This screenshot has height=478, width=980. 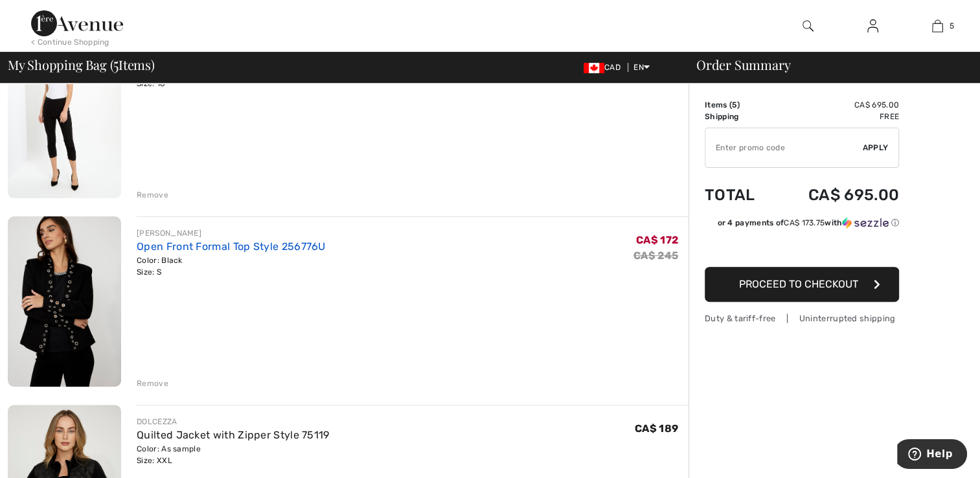 What do you see at coordinates (836, 116) in the screenshot?
I see `td: Free` at bounding box center [836, 116].